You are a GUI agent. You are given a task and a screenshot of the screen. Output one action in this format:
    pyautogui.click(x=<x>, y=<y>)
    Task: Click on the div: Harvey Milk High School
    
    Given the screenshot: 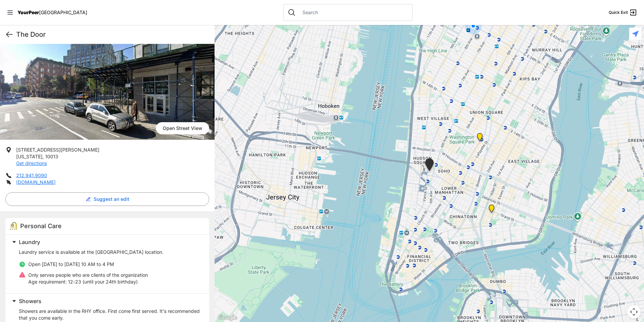 What is the action you would take?
    pyautogui.click(x=480, y=138)
    